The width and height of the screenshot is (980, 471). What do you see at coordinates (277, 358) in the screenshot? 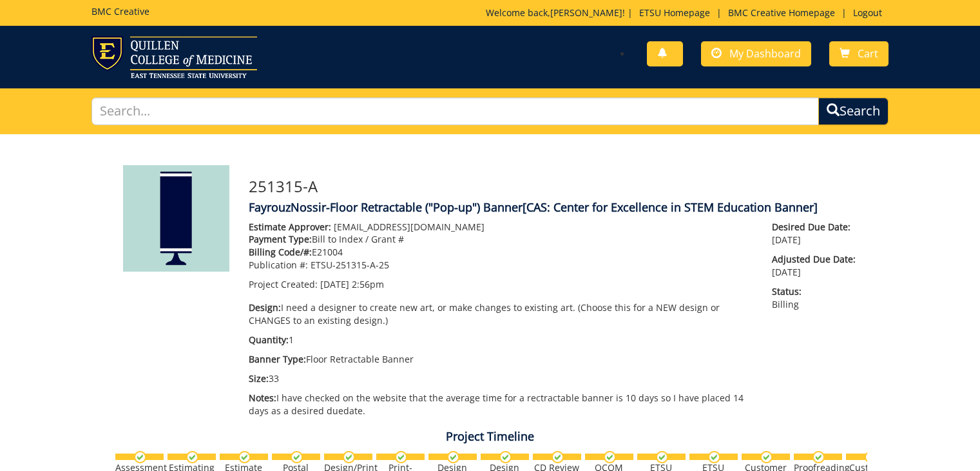
I see `span: Banner Type:` at bounding box center [277, 358].